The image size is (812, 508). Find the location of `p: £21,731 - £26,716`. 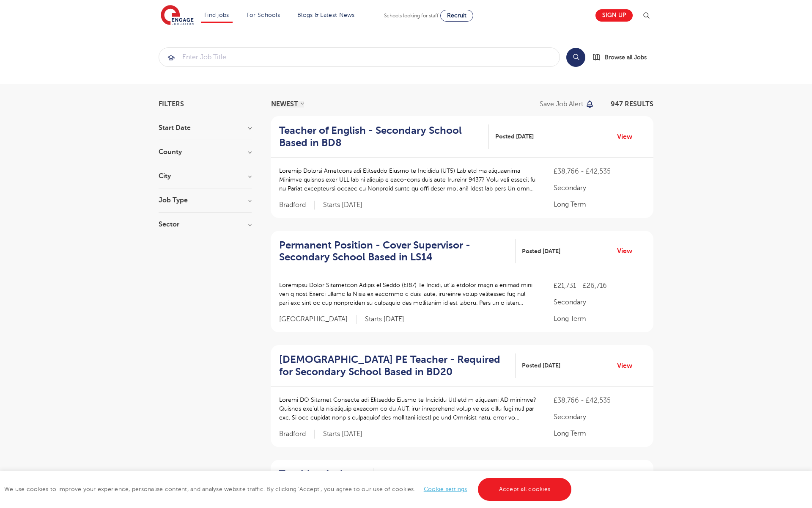

p: £21,731 - £26,716 is located at coordinates (599, 285).